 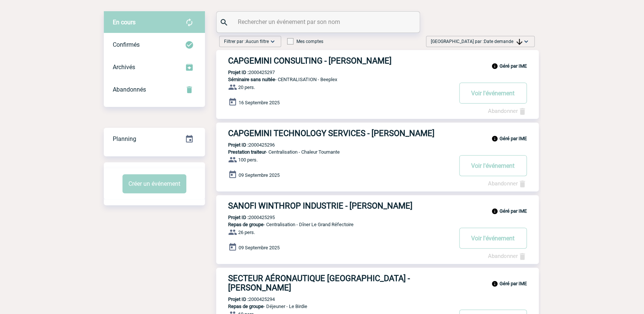 What do you see at coordinates (129, 89) in the screenshot?
I see `span: Abandonnés` at bounding box center [129, 89].